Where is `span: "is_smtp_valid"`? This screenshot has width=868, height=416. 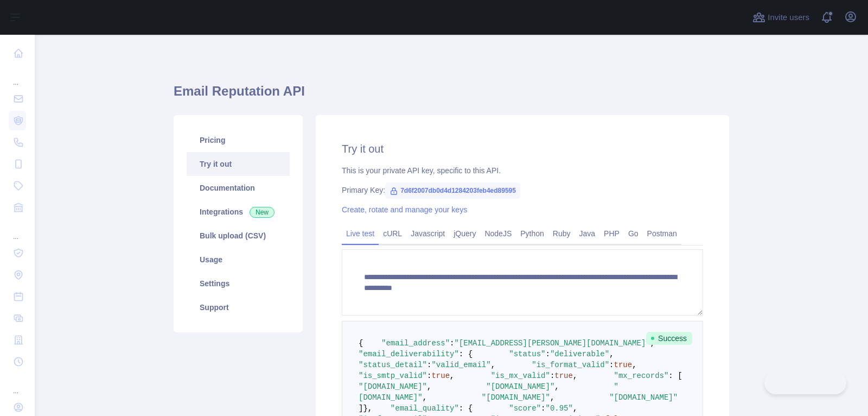 span: "is_smtp_valid" is located at coordinates (393, 376).